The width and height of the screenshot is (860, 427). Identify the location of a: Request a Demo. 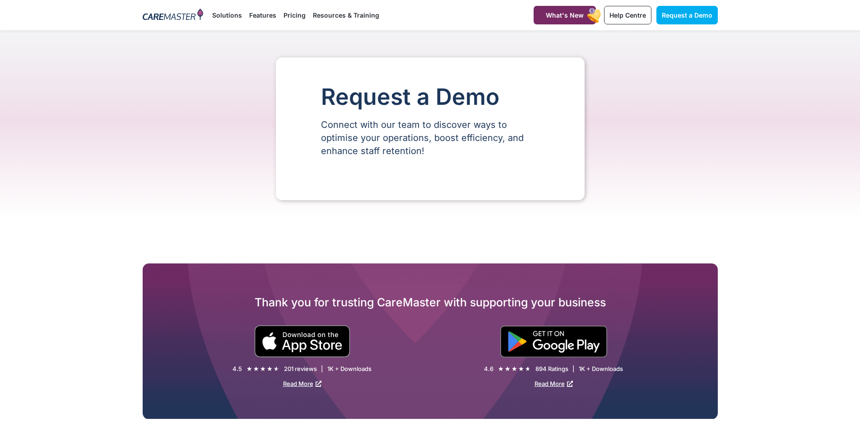
(687, 15).